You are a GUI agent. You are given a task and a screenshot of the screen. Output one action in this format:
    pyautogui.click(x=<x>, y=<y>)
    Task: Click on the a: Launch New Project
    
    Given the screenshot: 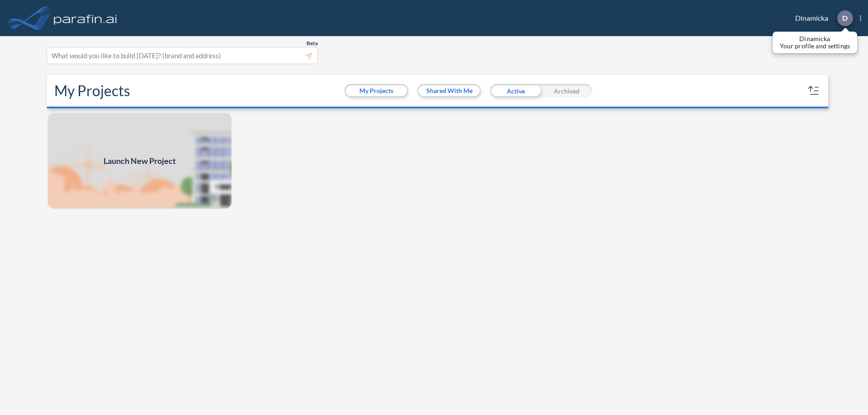 What is the action you would take?
    pyautogui.click(x=139, y=161)
    